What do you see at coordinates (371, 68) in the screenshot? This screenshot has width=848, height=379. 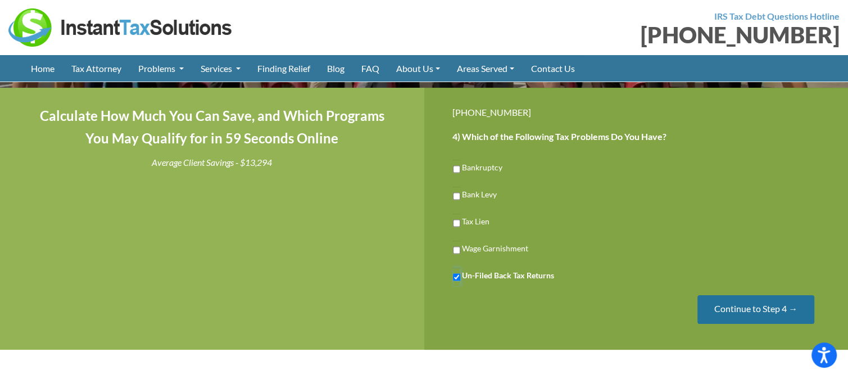 I see `a: FAQ` at bounding box center [371, 68].